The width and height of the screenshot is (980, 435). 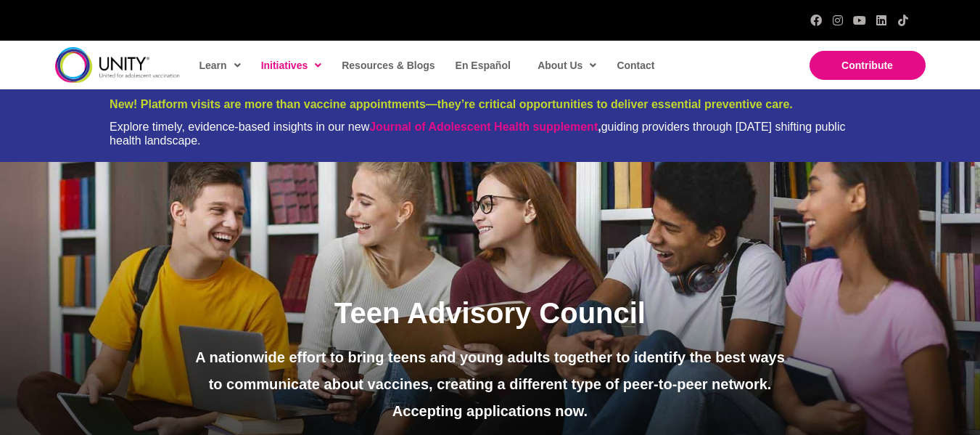 What do you see at coordinates (220, 66) in the screenshot?
I see `span: Learn` at bounding box center [220, 66].